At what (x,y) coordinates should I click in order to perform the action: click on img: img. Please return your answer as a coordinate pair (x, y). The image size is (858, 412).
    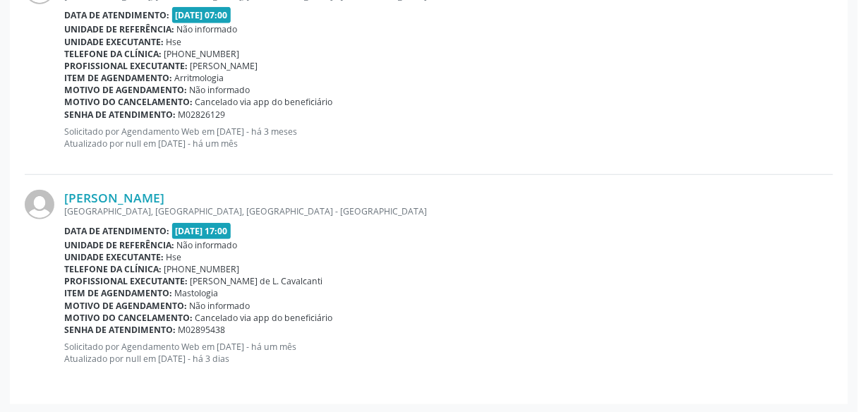
    Looking at the image, I should click on (40, 205).